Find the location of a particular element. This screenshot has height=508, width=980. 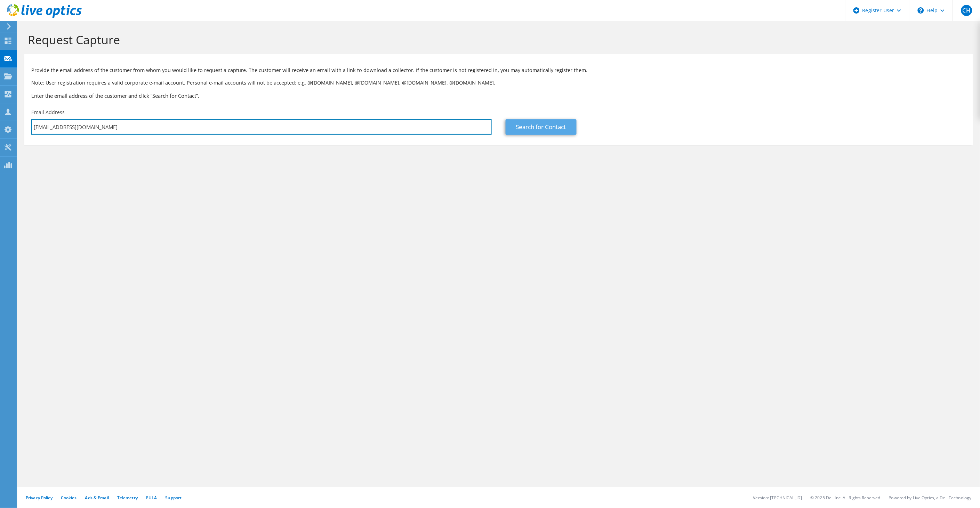

a: Support is located at coordinates (173, 497).